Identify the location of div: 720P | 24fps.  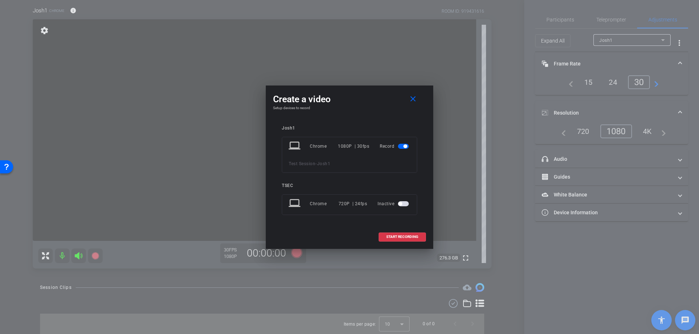
(353, 204).